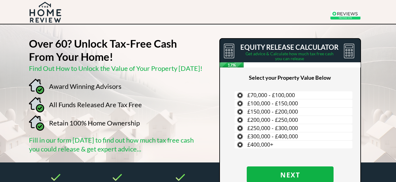 The height and width of the screenshot is (182, 396). What do you see at coordinates (103, 50) in the screenshot?
I see `strong: Over 60? Unlock Tax-Free Cash From Your Home!` at bounding box center [103, 50].